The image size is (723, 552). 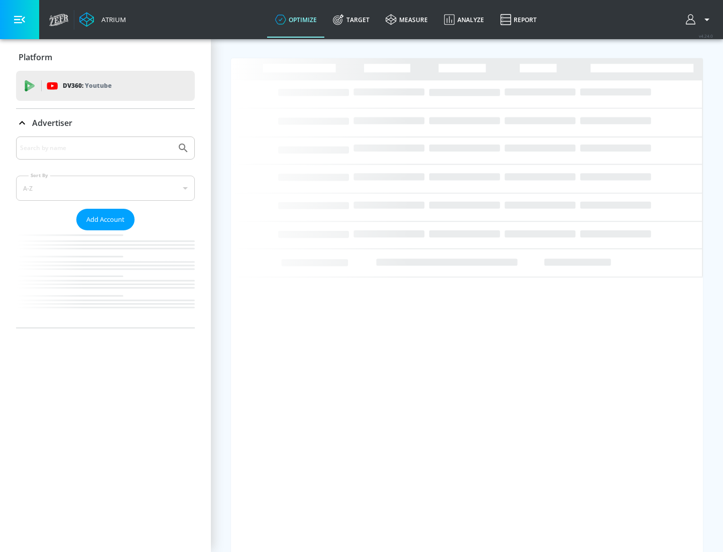 What do you see at coordinates (87, 86) in the screenshot?
I see `p: DV360:` at bounding box center [87, 86].